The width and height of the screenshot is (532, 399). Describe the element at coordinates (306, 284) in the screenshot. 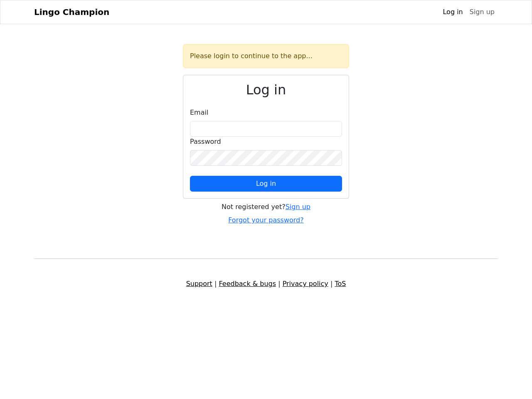

I see `a: Privacy policy` at that location.